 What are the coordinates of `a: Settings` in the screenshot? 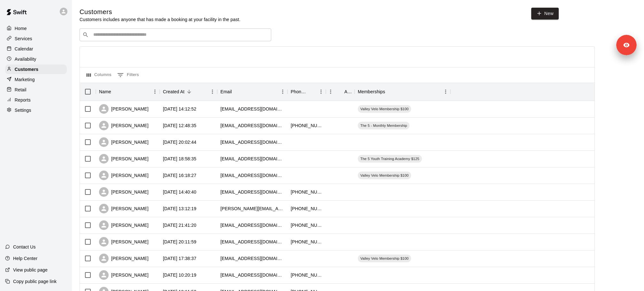 It's located at (36, 110).